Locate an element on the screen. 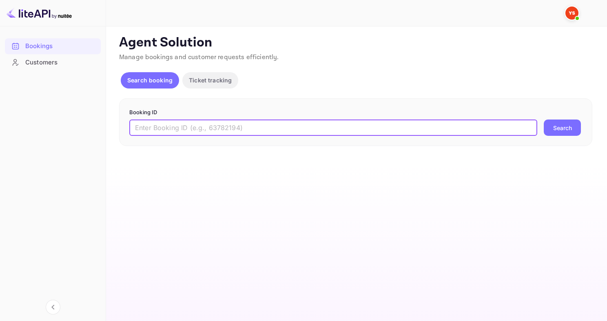  span: Manage bookings and customer requests efficiently. is located at coordinates (199, 57).